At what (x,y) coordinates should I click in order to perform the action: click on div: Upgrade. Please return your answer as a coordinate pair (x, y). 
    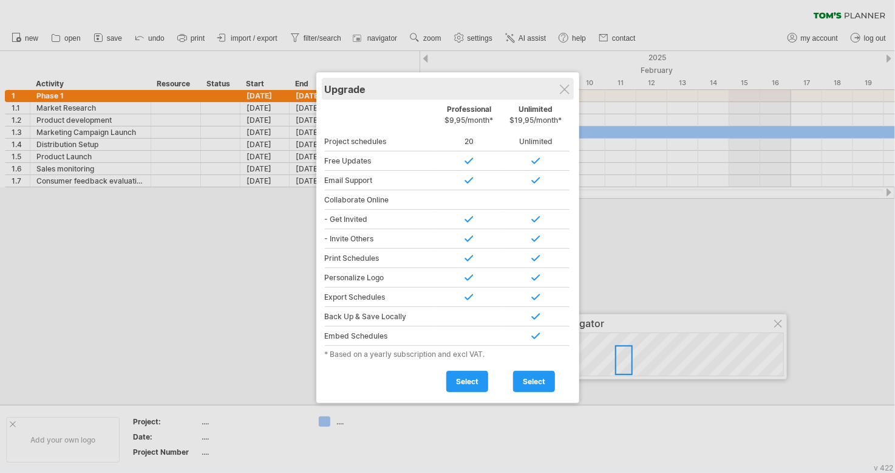
    Looking at the image, I should click on (448, 89).